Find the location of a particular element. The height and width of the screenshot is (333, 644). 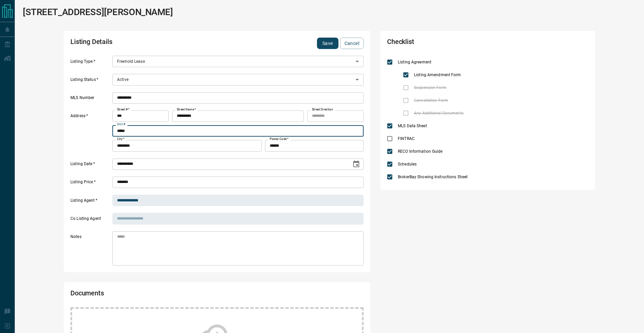

span: Cancellation Form is located at coordinates (431, 100).